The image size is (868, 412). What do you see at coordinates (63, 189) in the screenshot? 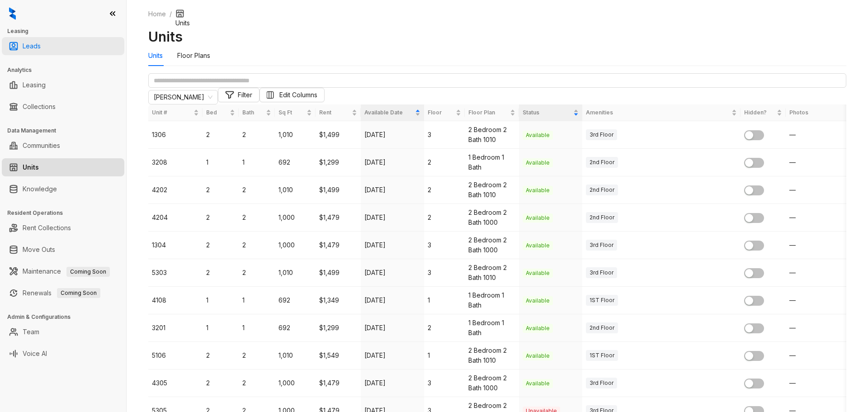
I see `li: Knowledge` at bounding box center [63, 189].